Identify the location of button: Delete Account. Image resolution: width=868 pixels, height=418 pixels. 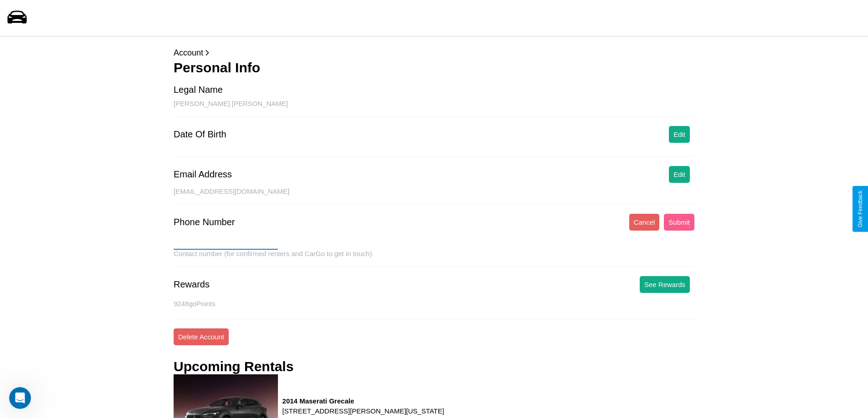
(201, 337).